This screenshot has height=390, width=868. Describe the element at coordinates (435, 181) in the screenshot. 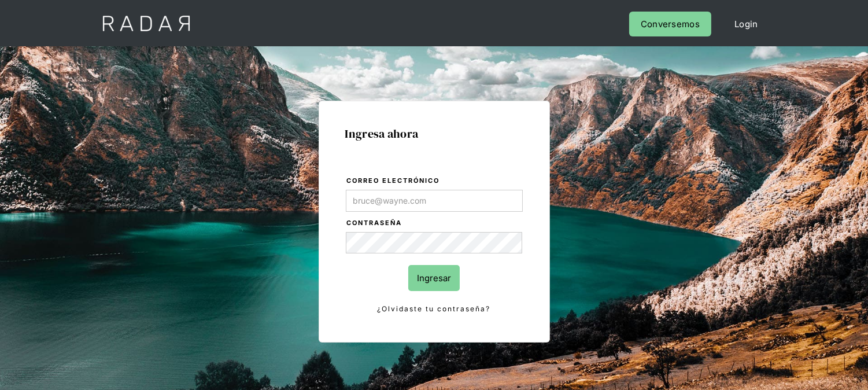

I see `label: Correo electrónico` at that location.